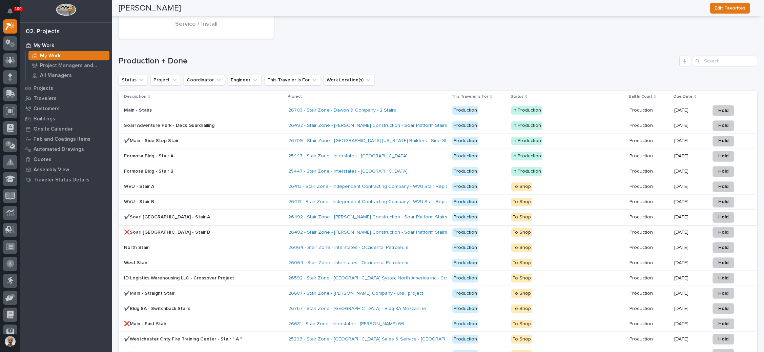 The height and width of the screenshot is (352, 764). What do you see at coordinates (45, 99) in the screenshot?
I see `p: Travelers` at bounding box center [45, 99].